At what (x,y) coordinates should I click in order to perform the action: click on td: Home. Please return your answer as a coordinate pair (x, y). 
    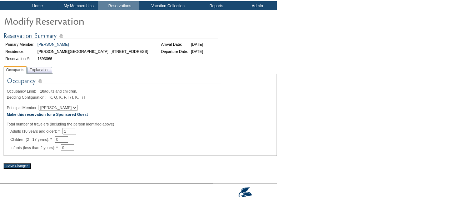
    Looking at the image, I should click on (36, 5).